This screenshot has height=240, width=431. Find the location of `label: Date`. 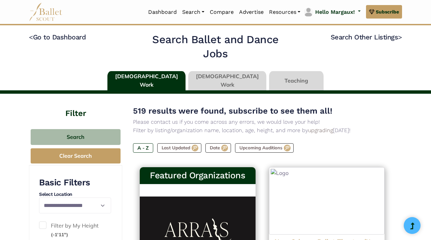

label: Date is located at coordinates (218, 148).